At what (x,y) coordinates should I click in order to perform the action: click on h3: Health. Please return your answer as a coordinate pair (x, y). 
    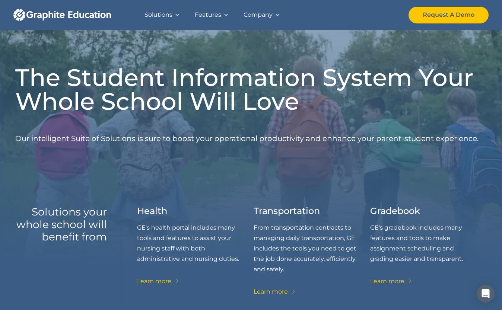
    Looking at the image, I should click on (152, 211).